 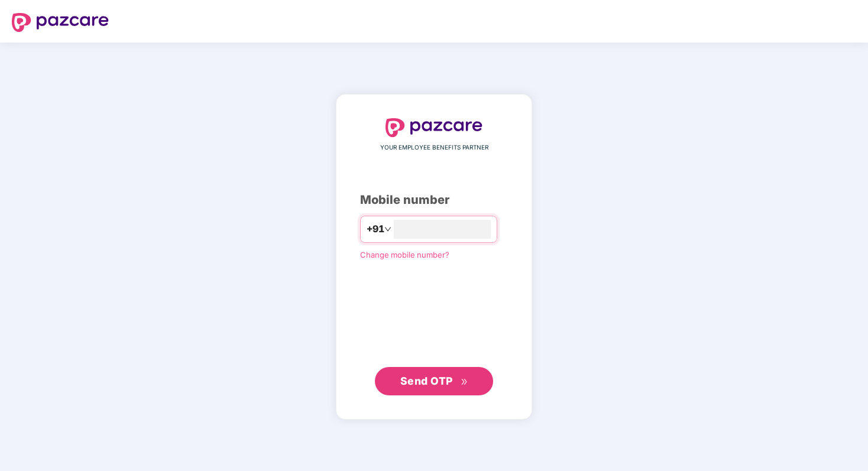 I want to click on a: Change mobile number?, so click(x=404, y=255).